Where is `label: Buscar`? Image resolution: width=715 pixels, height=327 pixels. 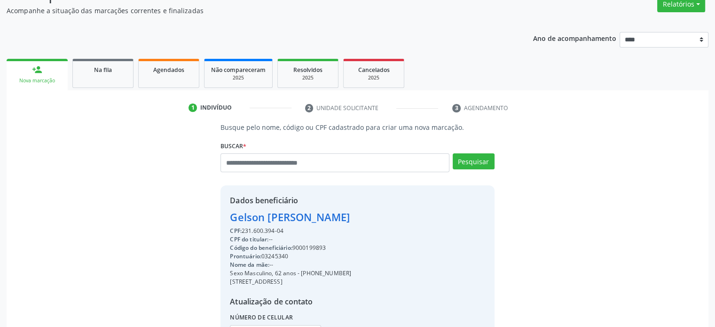
label: Buscar is located at coordinates (233, 146).